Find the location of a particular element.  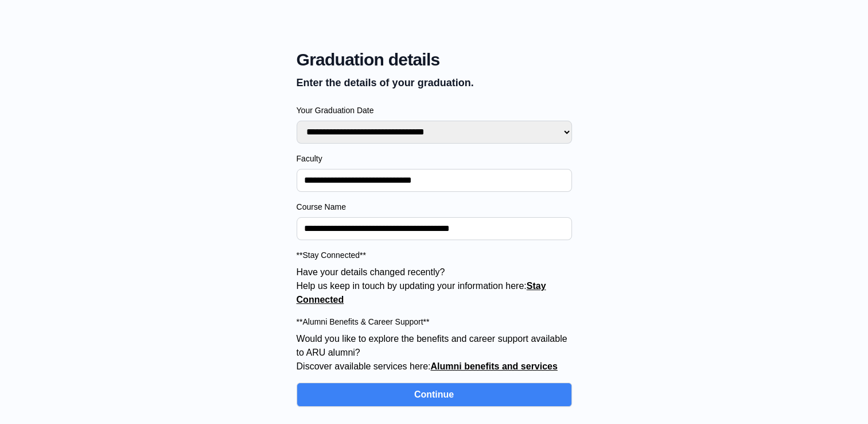

span: Graduation details is located at coordinates (434, 60).